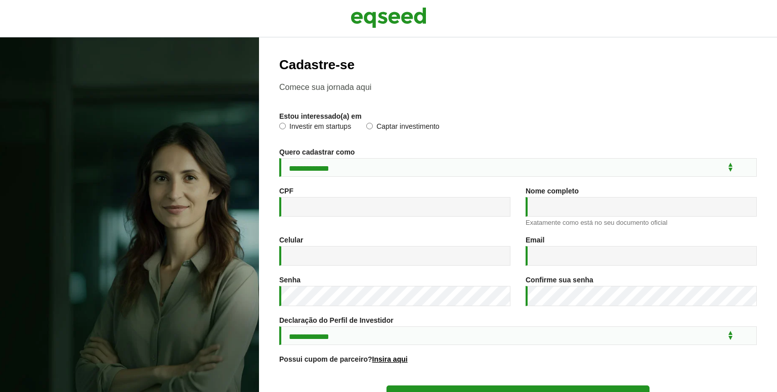  I want to click on div: Exatamente como está no seu documento oficial, so click(641, 222).